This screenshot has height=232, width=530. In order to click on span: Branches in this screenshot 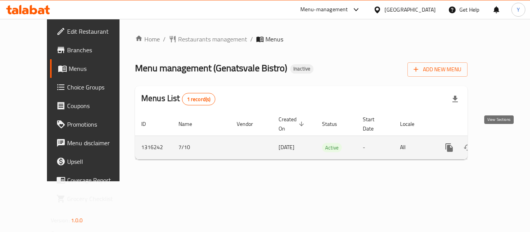, I will do `click(98, 50)`.